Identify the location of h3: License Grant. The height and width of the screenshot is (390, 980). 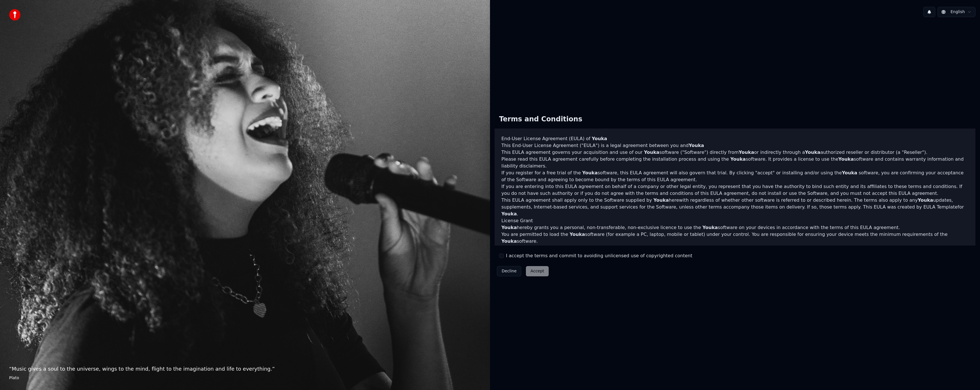
(735, 221).